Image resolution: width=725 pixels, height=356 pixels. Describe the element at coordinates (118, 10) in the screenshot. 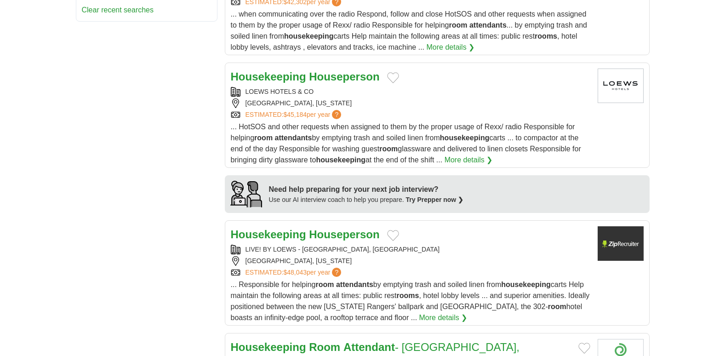

I see `a: Clear recent searches` at that location.